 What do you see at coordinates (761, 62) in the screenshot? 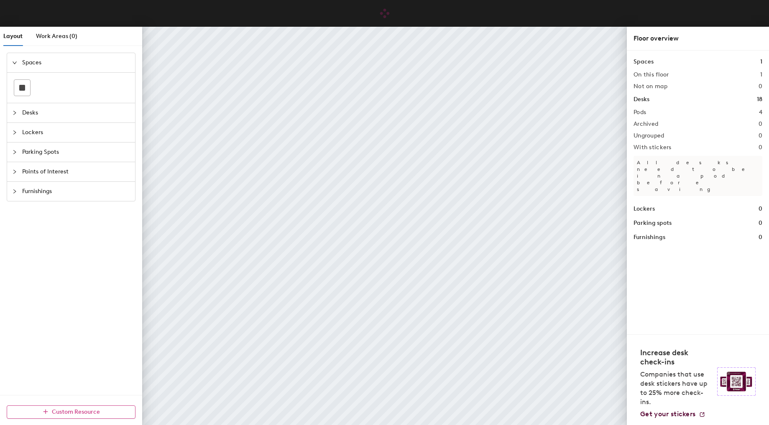
I see `h1: 1` at bounding box center [761, 62].